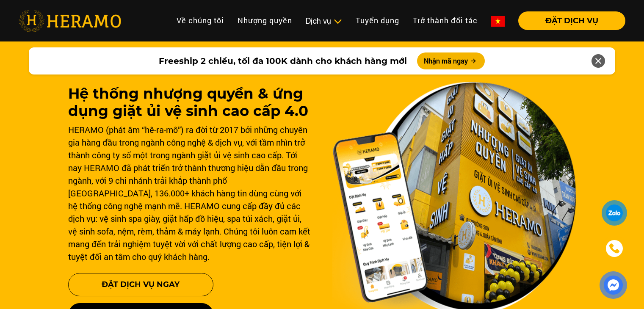  What do you see at coordinates (140, 285) in the screenshot?
I see `a: Đặt Dịch Vụ Ngay` at bounding box center [140, 285].